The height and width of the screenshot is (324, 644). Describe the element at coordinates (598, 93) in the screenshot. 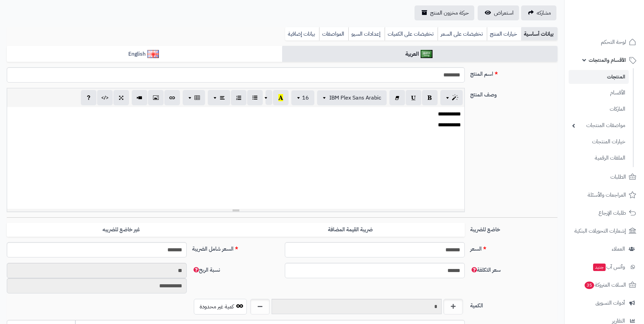

I see `a: الأقسام` at that location.